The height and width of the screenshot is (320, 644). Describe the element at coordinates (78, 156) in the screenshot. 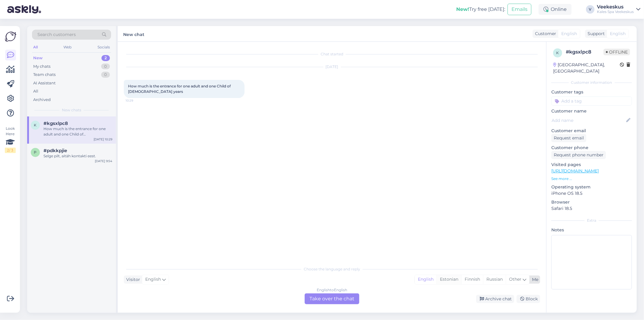

I see `div: Selge pilt, aitäh kontakti eest.` at that location.